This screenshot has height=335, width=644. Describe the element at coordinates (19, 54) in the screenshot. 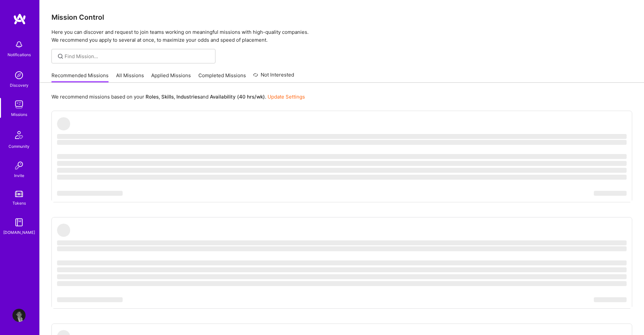

I see `div: Notifications` at that location.